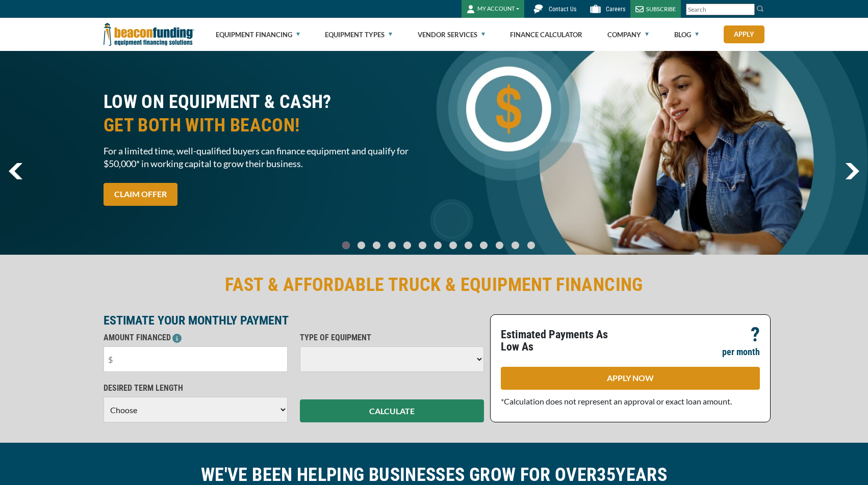  I want to click on a: Vendor Services, so click(451, 35).